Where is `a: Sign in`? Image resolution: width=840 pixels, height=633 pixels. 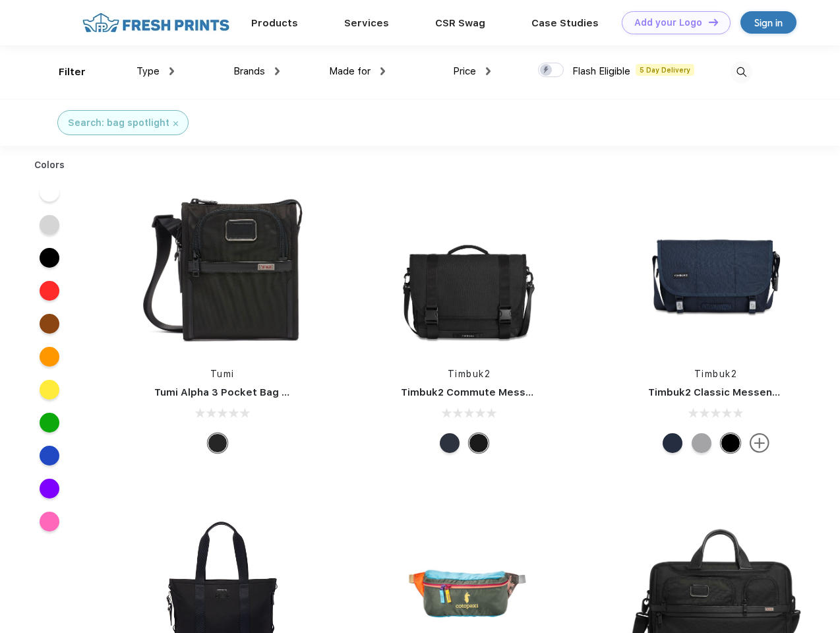
a: Sign in is located at coordinates (768, 22).